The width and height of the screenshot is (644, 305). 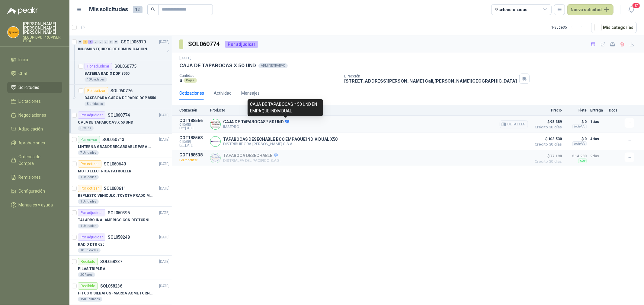 I want to click on button: 17, so click(x=632, y=10).